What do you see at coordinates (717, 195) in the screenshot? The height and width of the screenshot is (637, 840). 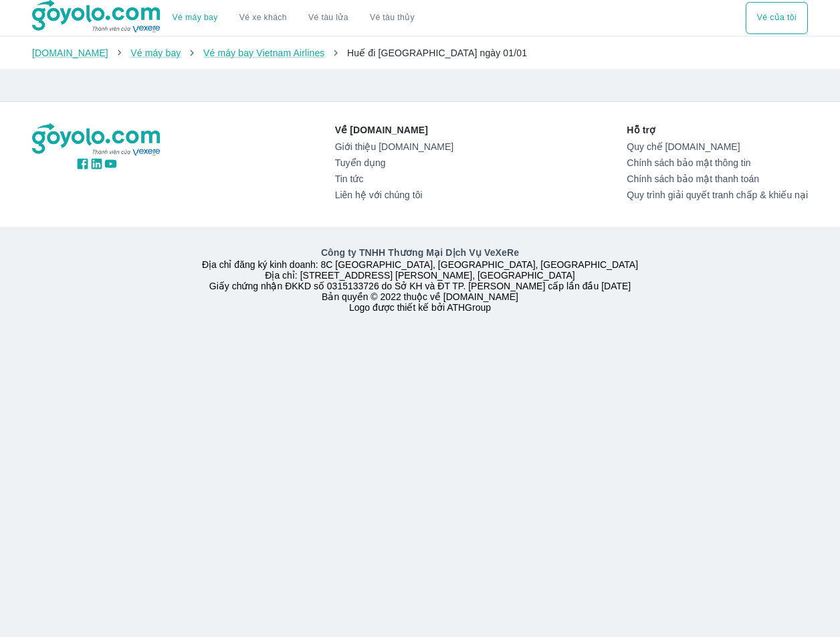 I see `a: Quy trình giải quyết tranh chấp & khiếu nại` at bounding box center [717, 195].